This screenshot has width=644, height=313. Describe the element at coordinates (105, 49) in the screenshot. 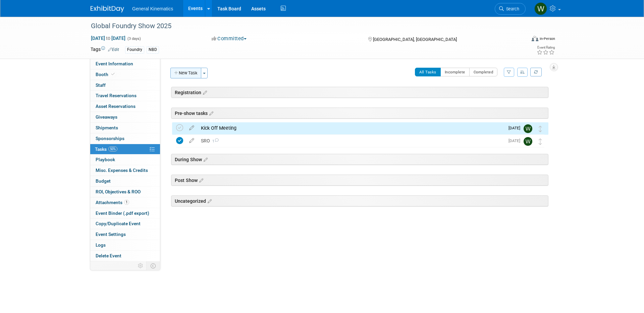

I see `td: Tags` at that location.